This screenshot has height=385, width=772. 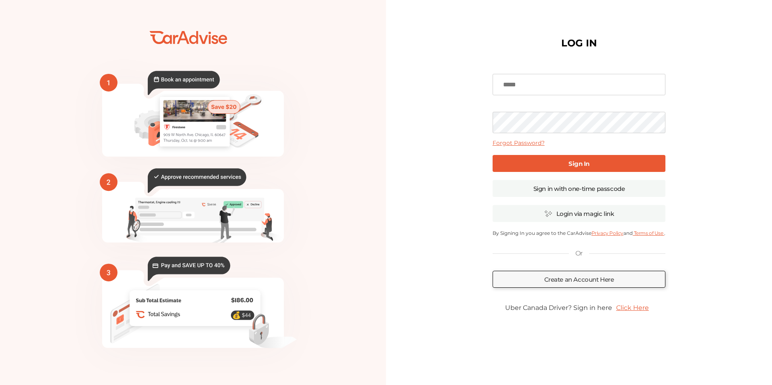 I want to click on h1: LOG IN, so click(x=579, y=43).